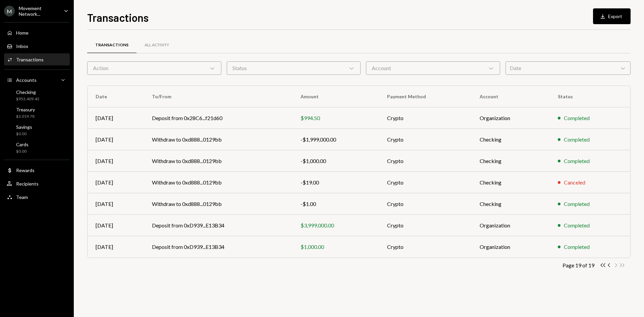 Image resolution: width=644 pixels, height=317 pixels. Describe the element at coordinates (9, 11) in the screenshot. I see `div: M` at that location.